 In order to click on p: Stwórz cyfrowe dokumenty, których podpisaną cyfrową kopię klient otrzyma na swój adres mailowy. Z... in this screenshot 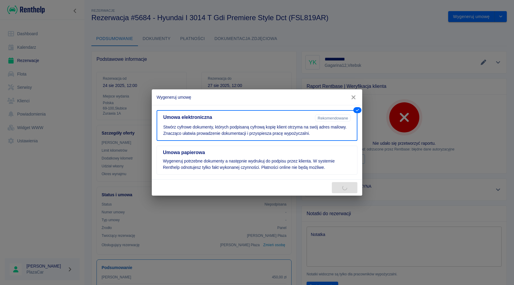, I will do `click(257, 130)`.